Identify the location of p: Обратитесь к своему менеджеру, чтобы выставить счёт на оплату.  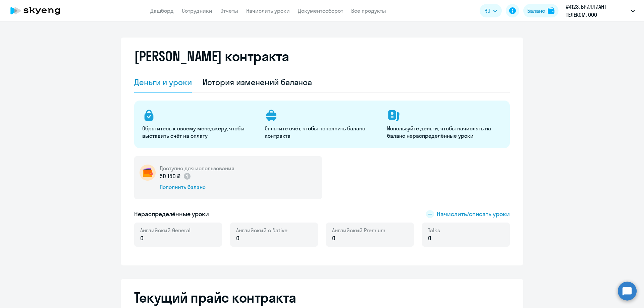
(200, 132).